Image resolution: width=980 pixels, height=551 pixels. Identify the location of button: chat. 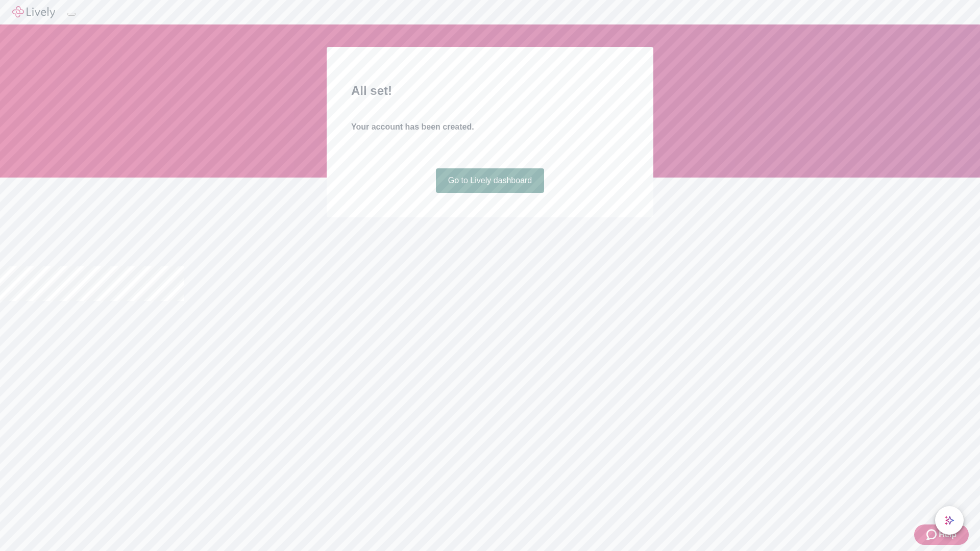
(949, 521).